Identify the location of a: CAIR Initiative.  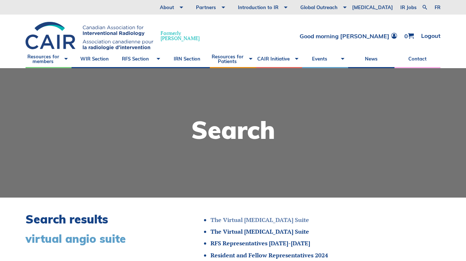
(279, 59).